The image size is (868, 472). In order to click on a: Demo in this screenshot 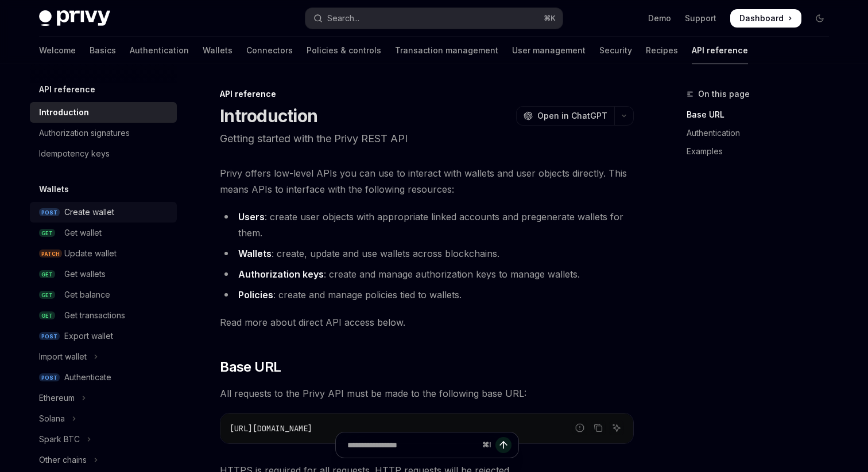, I will do `click(659, 18)`.